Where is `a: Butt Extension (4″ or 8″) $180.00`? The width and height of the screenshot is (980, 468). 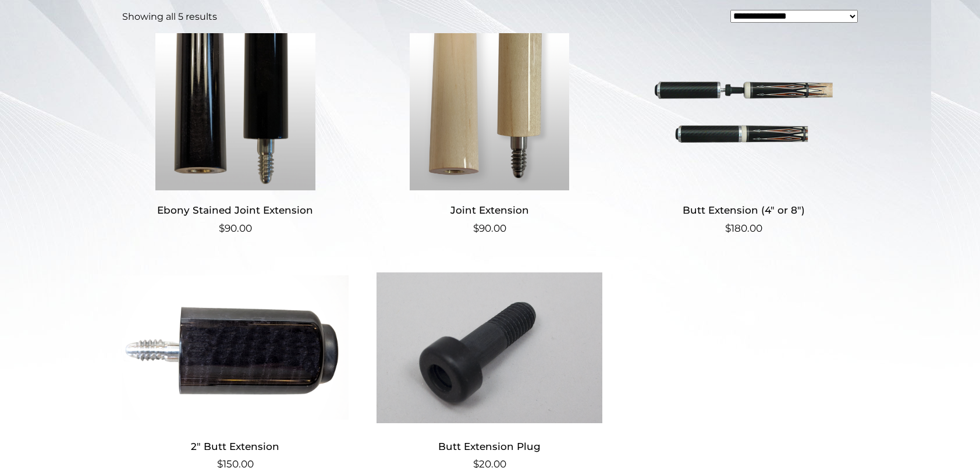 a: Butt Extension (4″ or 8″) $180.00 is located at coordinates (744, 134).